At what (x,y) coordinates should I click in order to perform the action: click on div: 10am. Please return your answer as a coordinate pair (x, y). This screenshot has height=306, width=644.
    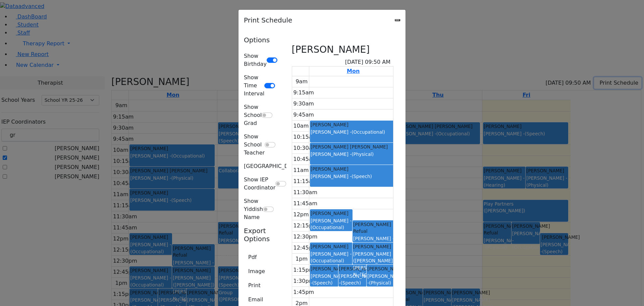
    Looking at the image, I should click on (301, 126).